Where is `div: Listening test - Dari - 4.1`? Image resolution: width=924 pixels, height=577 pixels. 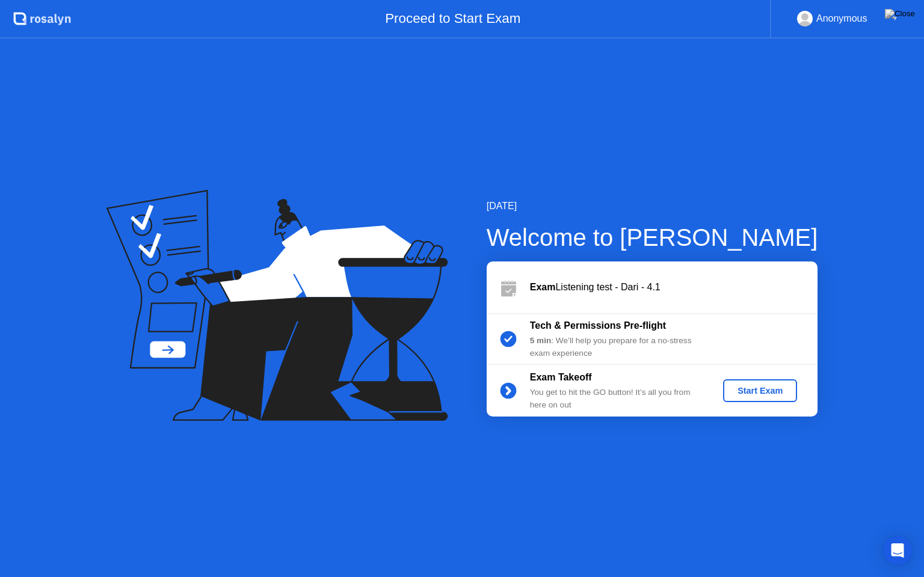
div: Listening test - Dari - 4.1 is located at coordinates (674, 288).